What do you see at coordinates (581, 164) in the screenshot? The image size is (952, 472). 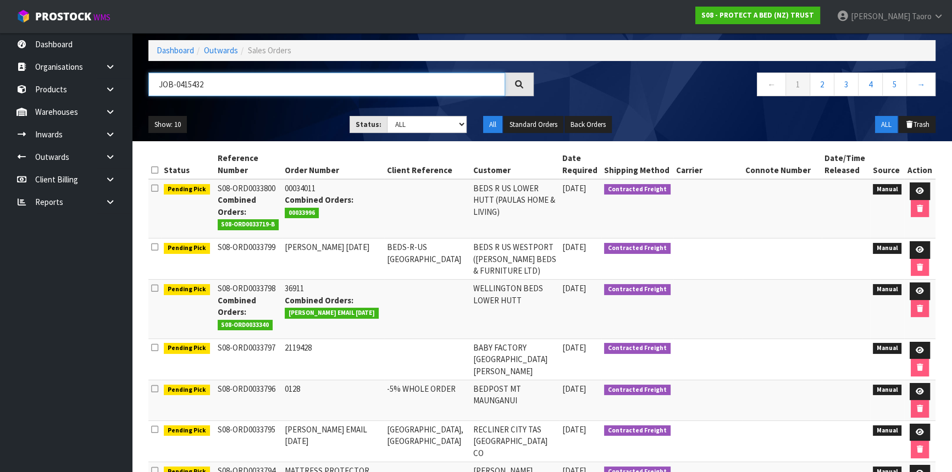 I see `th: Date Required` at bounding box center [581, 164].